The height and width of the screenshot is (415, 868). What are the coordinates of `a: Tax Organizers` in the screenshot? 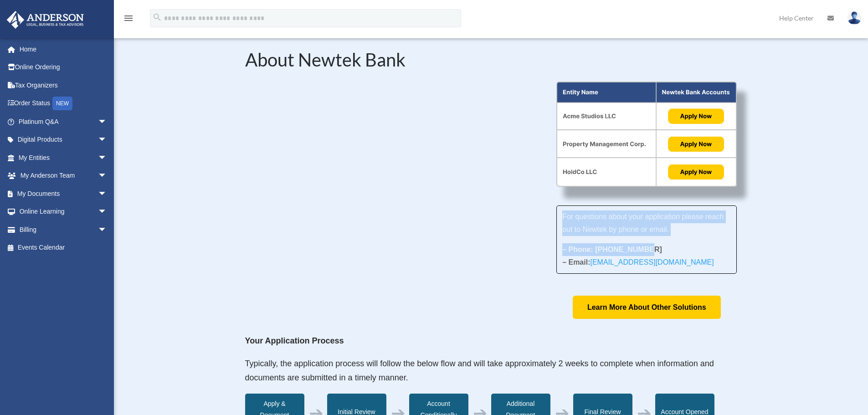 It's located at (63, 85).